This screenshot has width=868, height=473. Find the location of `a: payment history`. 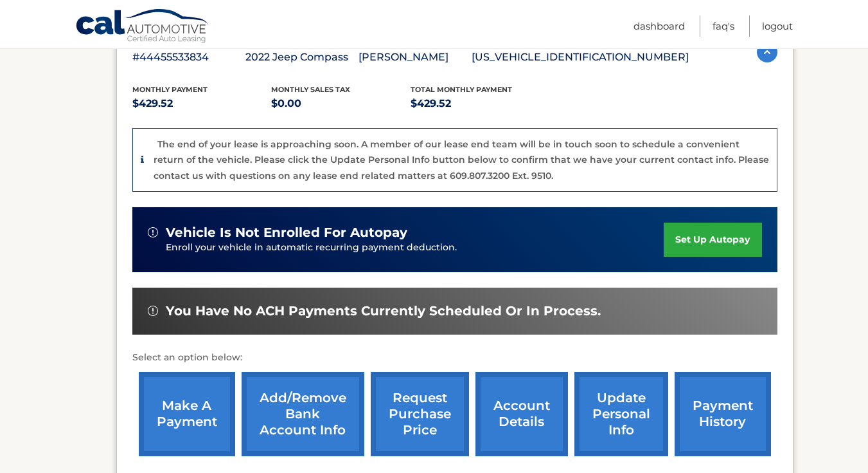

a: payment history is located at coordinates (723, 414).